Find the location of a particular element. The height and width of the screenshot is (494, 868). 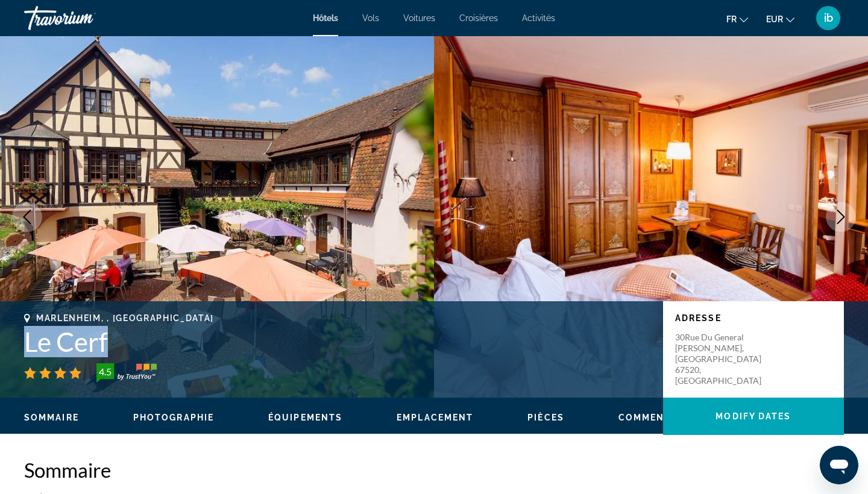

span: Vols is located at coordinates (370, 18).